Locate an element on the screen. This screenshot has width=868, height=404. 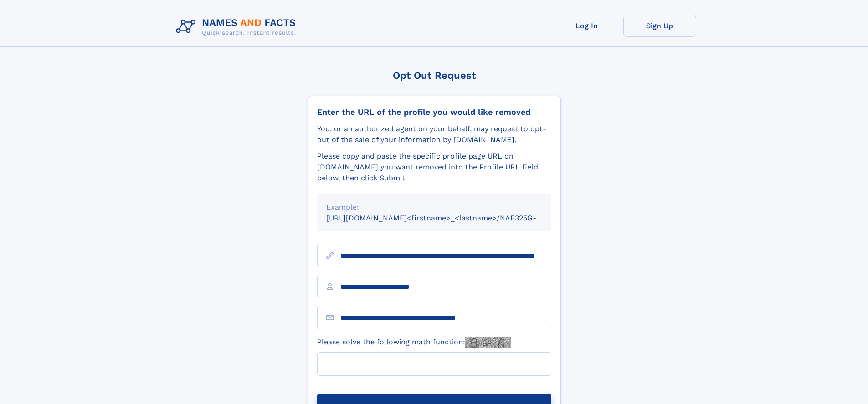
a: Log In is located at coordinates (586, 25).